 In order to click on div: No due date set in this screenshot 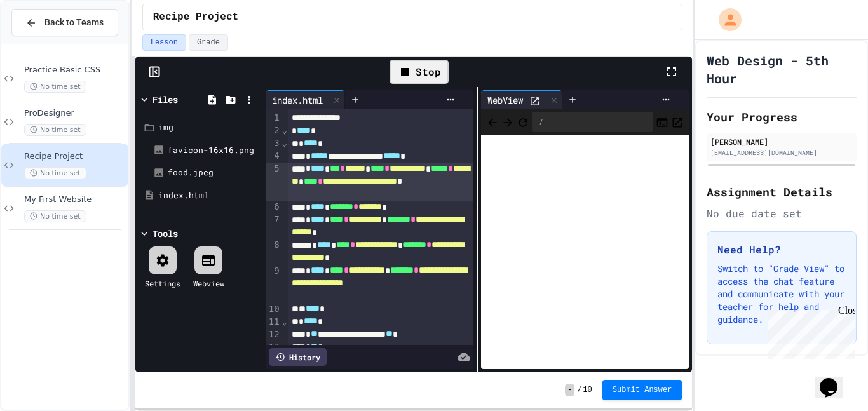, I will do `click(782, 213)`.